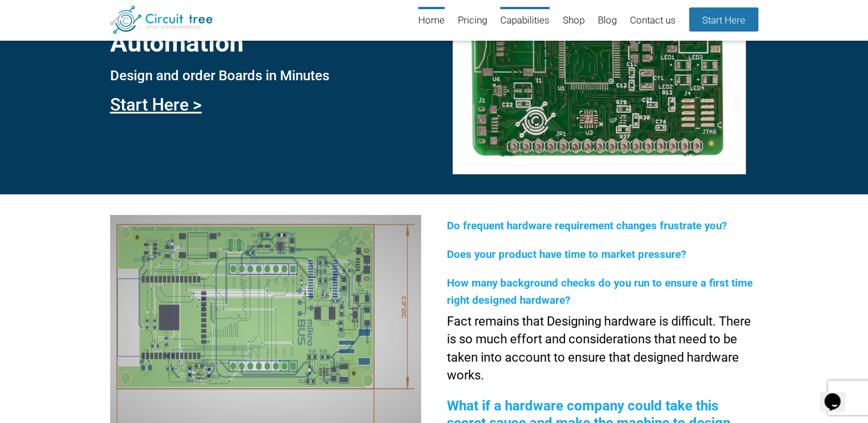 This screenshot has width=868, height=423. Describe the element at coordinates (432, 21) in the screenshot. I see `a: Home` at that location.